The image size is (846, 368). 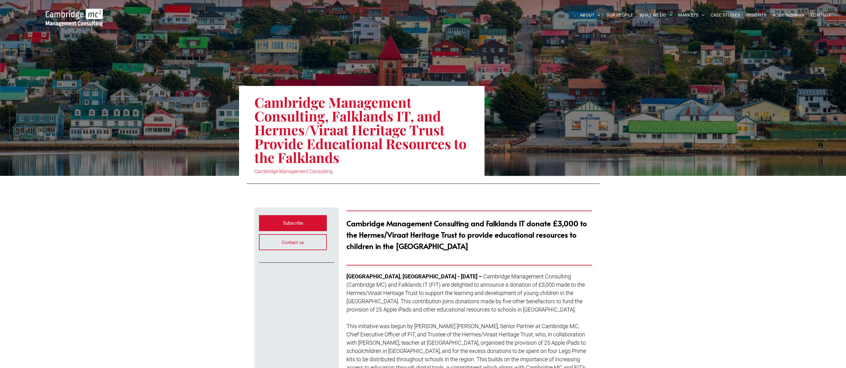 I want to click on a: ABOUT, so click(x=590, y=15).